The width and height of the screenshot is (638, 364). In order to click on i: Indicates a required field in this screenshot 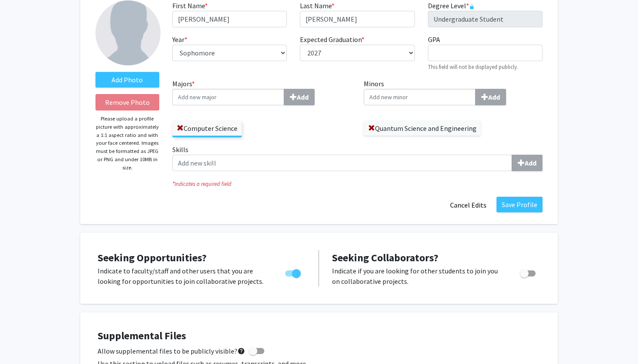, I will do `click(357, 184)`.